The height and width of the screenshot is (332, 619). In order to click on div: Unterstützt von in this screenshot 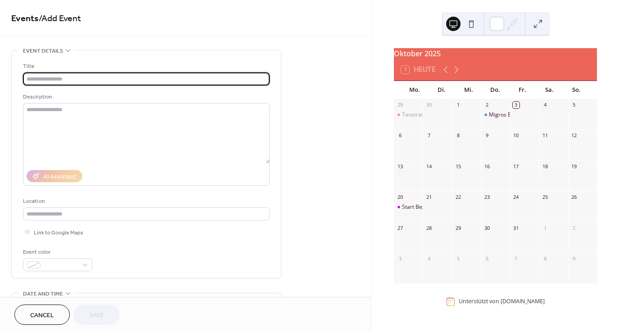, I will do `click(501, 301)`.